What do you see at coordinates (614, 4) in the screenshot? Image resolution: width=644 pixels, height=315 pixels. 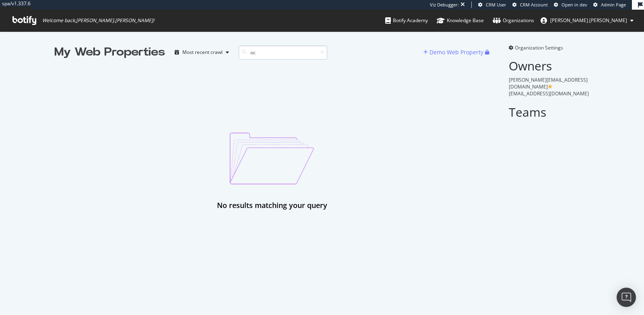 I see `span: Admin Page` at bounding box center [614, 4].